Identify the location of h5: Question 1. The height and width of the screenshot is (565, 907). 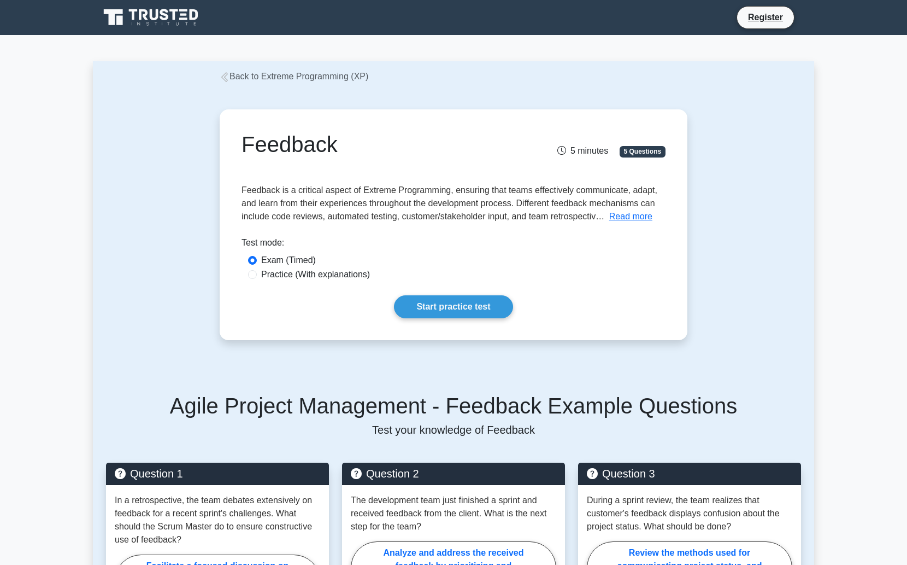
(218, 473).